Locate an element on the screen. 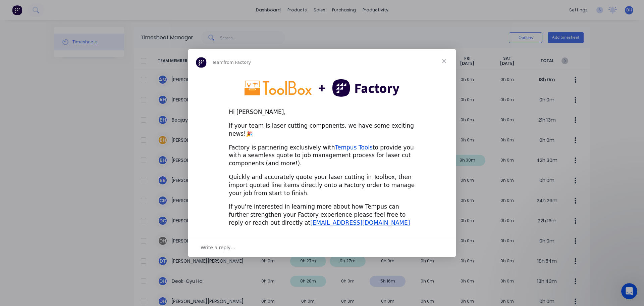 This screenshot has width=644, height=306. div: Open conversation and reply is located at coordinates (322, 247).